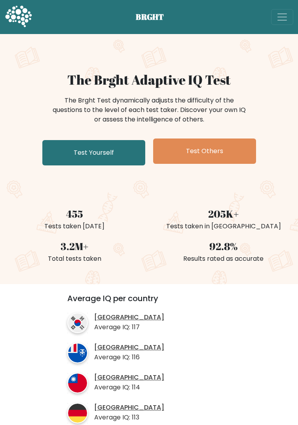 The height and width of the screenshot is (425, 298). I want to click on span: BRGHT, so click(155, 17).